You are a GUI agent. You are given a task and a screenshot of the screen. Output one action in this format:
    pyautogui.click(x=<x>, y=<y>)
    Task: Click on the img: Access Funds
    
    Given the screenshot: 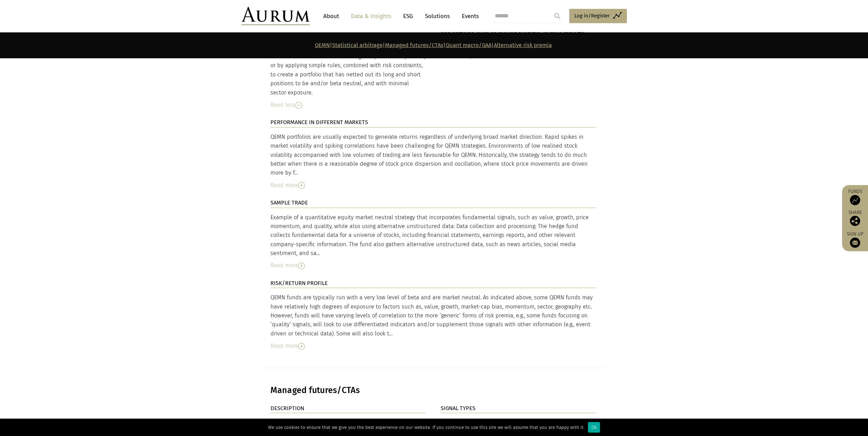 What is the action you would take?
    pyautogui.click(x=855, y=200)
    